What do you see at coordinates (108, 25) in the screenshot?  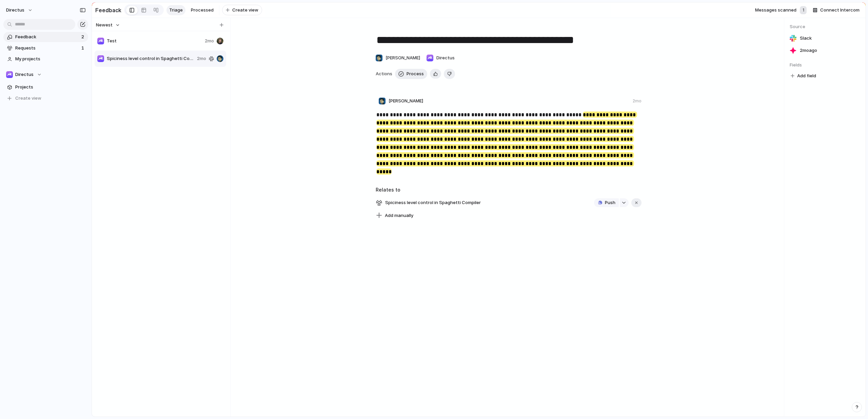 I see `button: Newest` at bounding box center [108, 25].